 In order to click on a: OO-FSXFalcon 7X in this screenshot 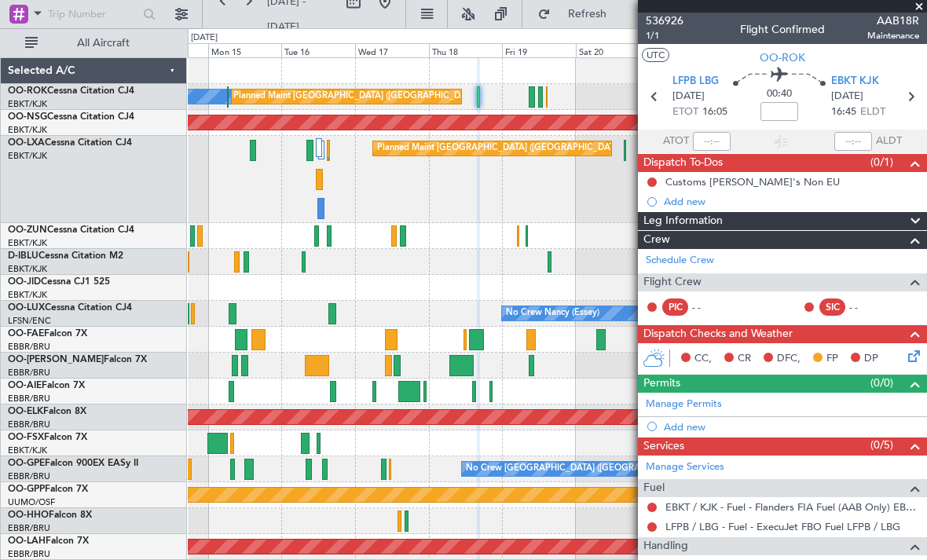, I will do `click(47, 437)`.